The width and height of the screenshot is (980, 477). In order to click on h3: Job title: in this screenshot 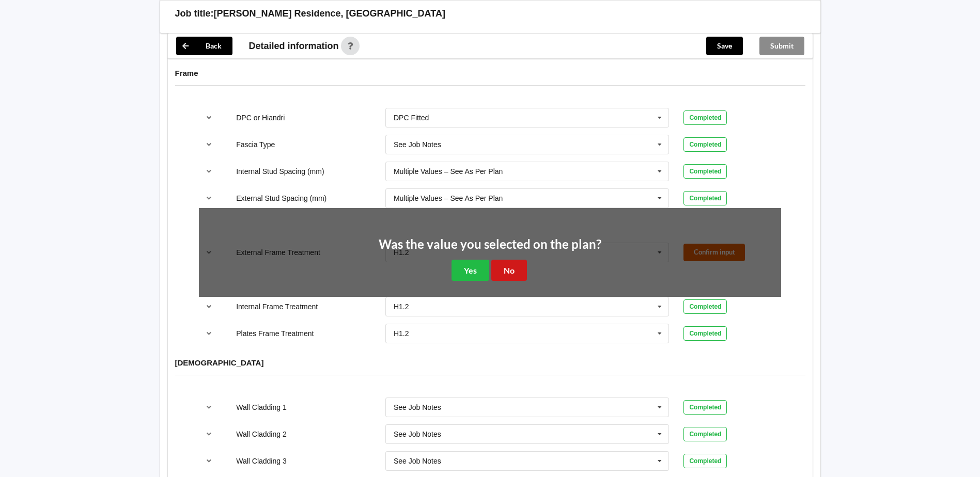, I will do `click(194, 13)`.